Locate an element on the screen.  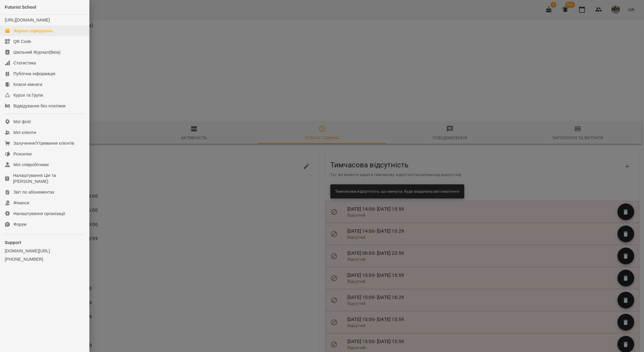
div: Форум is located at coordinates (20, 224).